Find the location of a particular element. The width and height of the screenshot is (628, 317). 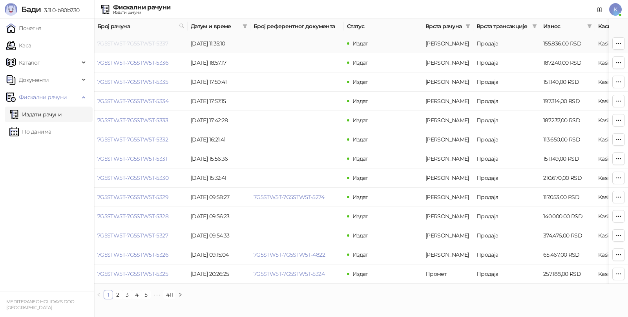

li: 2 is located at coordinates (118, 295).